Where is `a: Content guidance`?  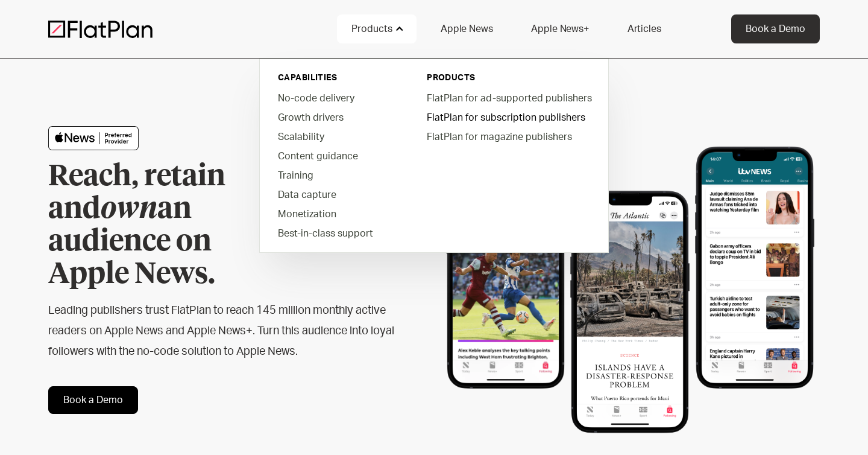
a: Content guidance is located at coordinates (336, 156).